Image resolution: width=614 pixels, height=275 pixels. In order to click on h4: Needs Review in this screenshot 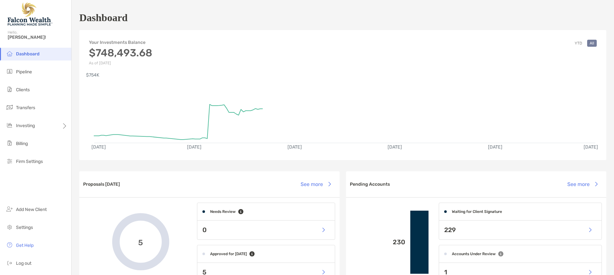, I will do `click(223, 211)`.